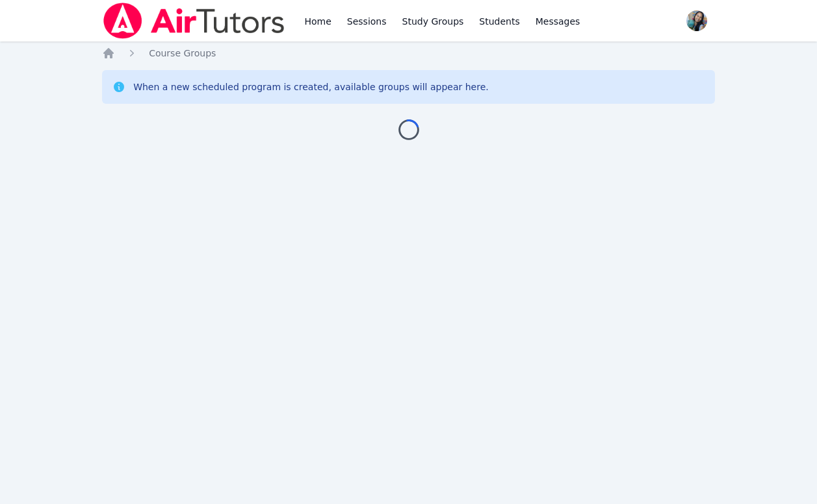  Describe the element at coordinates (311, 87) in the screenshot. I see `div: When a new scheduled program is created, available groups will appear here.` at that location.